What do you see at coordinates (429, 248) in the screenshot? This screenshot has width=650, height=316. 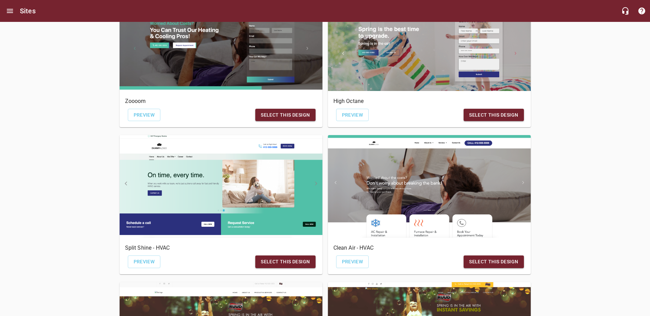 I see `h6: Clean Air - HVAC` at bounding box center [429, 248].